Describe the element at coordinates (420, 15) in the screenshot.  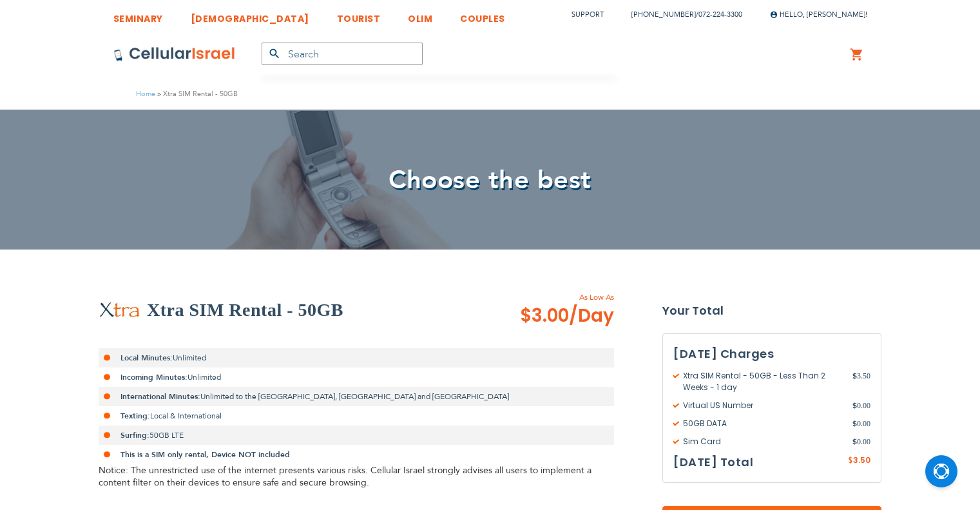
I see `a: OLIM` at that location.